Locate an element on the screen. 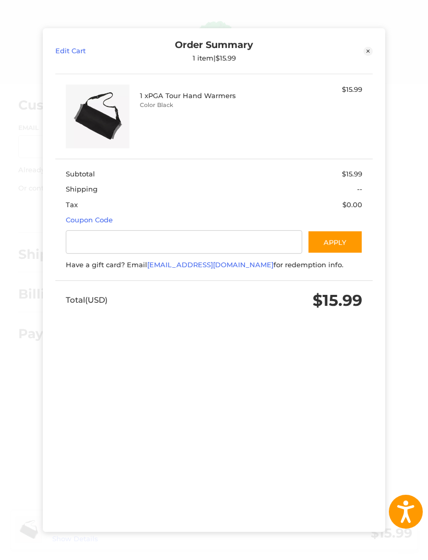 This screenshot has height=560, width=428. span: $0.00 is located at coordinates (352, 204).